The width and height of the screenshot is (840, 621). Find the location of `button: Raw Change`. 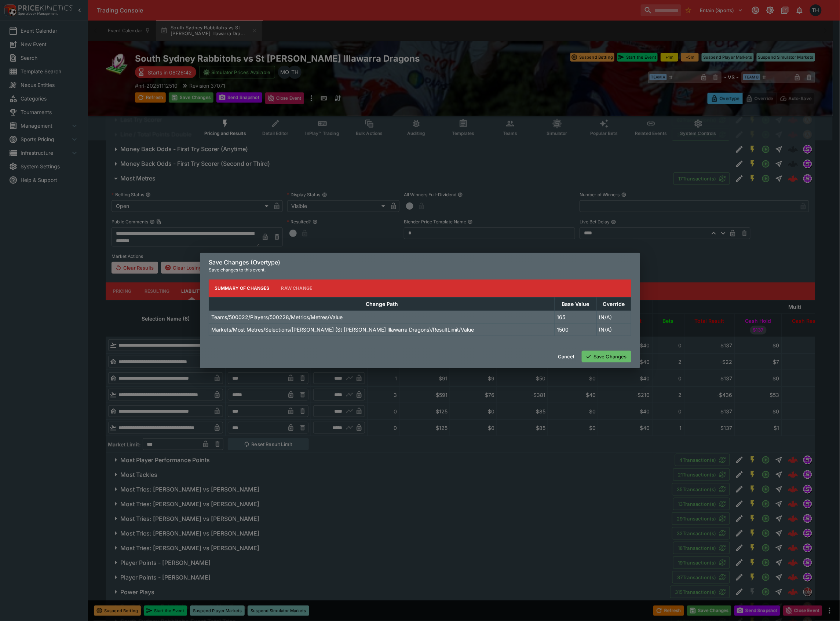

button: Raw Change is located at coordinates (297, 288).